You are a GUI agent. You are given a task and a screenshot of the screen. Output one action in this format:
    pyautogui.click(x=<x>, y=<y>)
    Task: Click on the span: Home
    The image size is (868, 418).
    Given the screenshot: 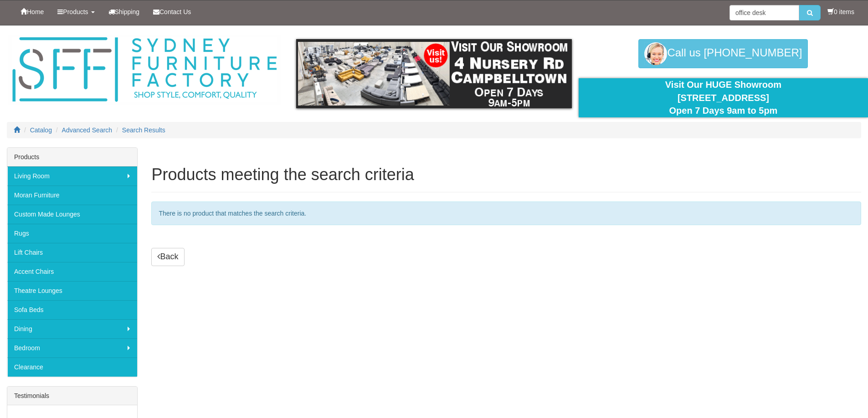 What is the action you would take?
    pyautogui.click(x=35, y=12)
    